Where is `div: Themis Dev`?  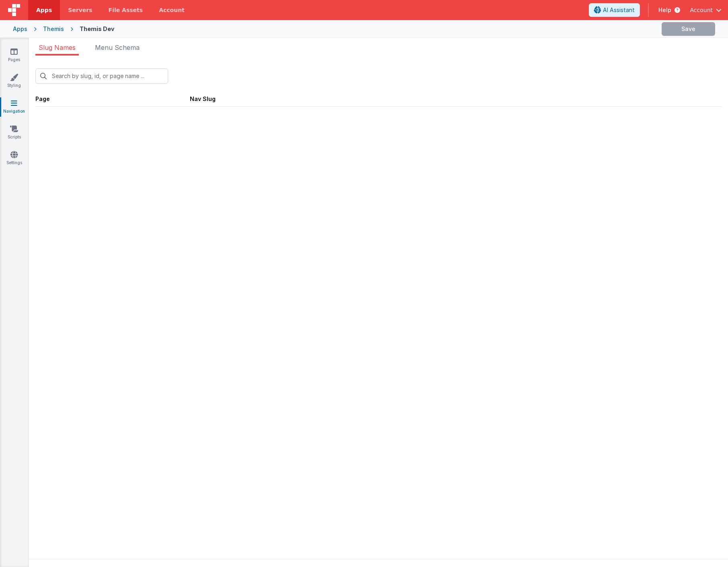
div: Themis Dev is located at coordinates (97, 29).